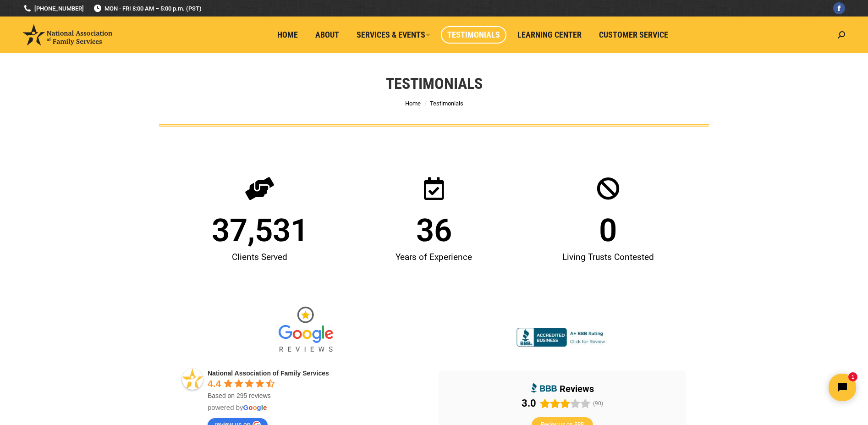  I want to click on div: reviews, so click(576, 388).